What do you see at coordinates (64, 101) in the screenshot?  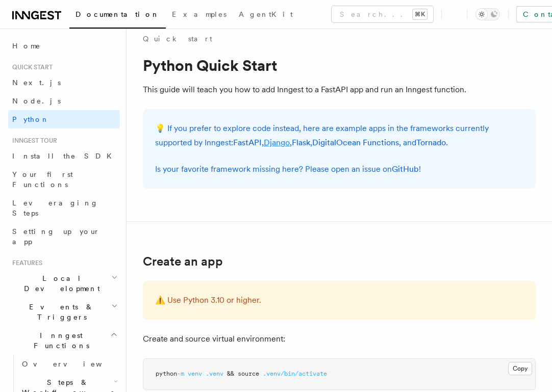 I see `a: Node.js` at bounding box center [64, 101].